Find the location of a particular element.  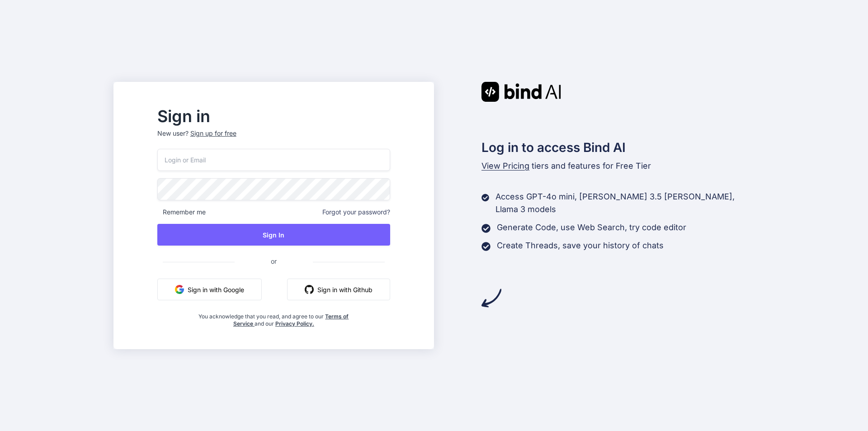

button: Sign In is located at coordinates (274, 235).